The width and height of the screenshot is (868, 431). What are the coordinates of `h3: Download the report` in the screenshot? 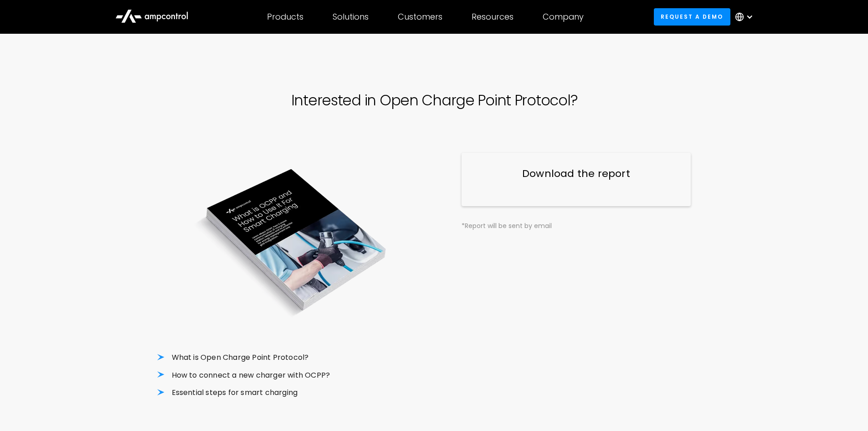 It's located at (576, 174).